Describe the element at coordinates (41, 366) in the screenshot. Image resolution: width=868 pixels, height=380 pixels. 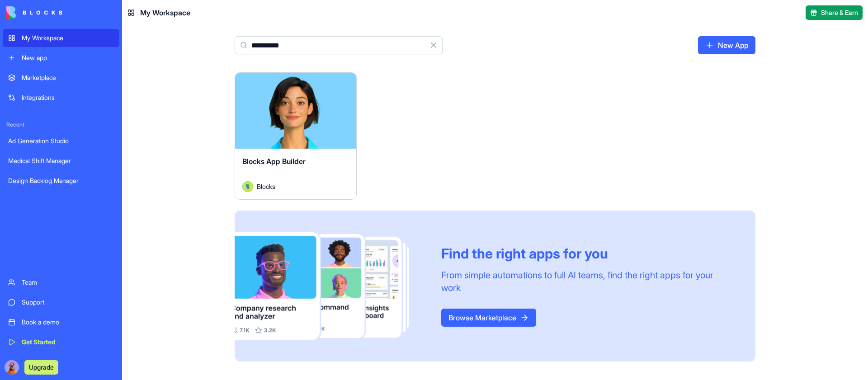
I see `a: Upgrade` at that location.